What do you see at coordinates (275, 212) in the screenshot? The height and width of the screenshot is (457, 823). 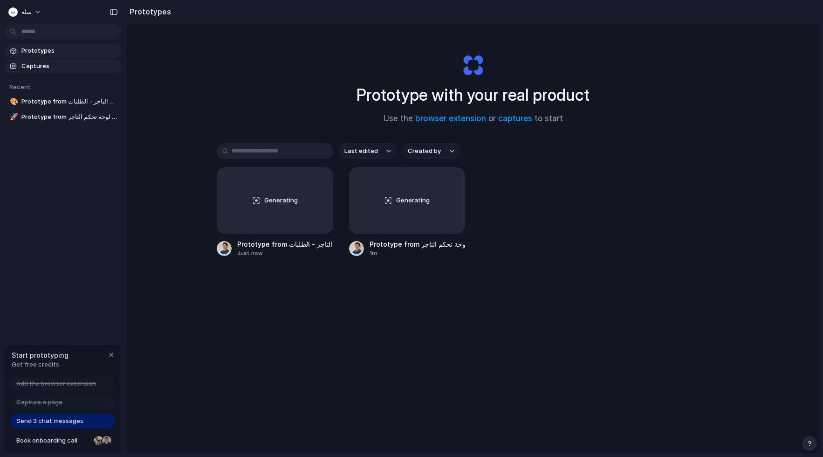 I see `a: GeneratingPrototype from سلة لوحة تحكم التاجر - الطلباتJust now` at bounding box center [275, 212].